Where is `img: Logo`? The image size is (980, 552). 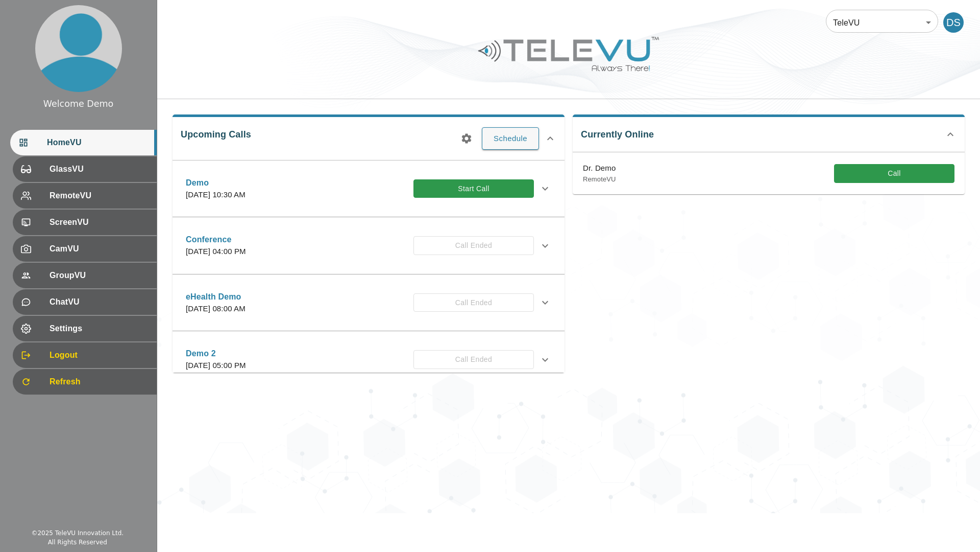
img: Logo is located at coordinates (569, 53).